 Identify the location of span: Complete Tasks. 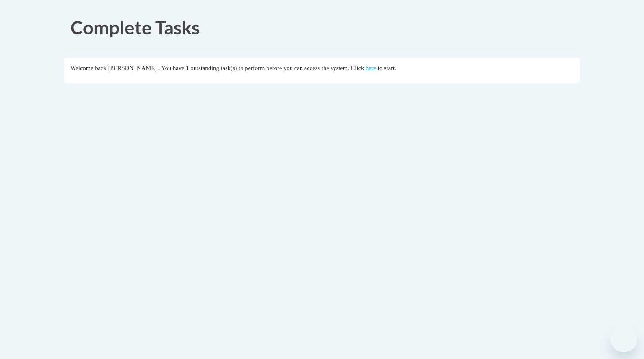
(135, 27).